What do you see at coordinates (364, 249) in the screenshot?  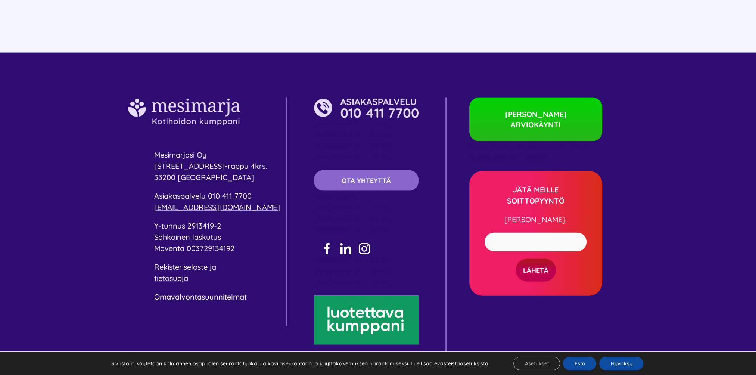 I see `a: instagram` at bounding box center [364, 249].